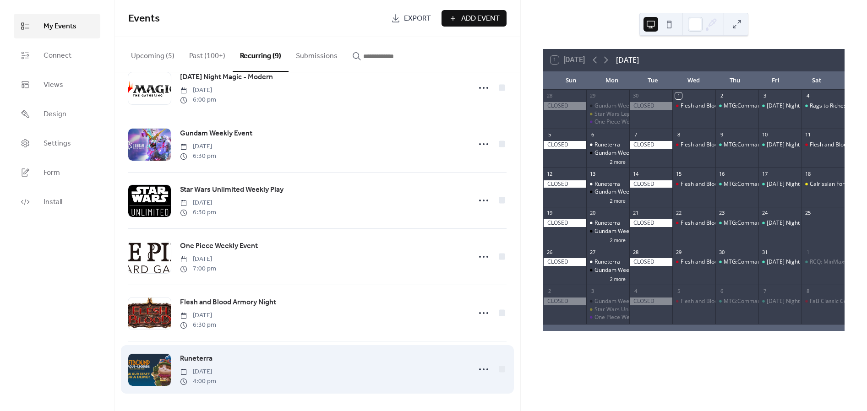 This screenshot has width=867, height=411. What do you see at coordinates (216, 134) in the screenshot?
I see `a: Gundam Weekly Event` at bounding box center [216, 134].